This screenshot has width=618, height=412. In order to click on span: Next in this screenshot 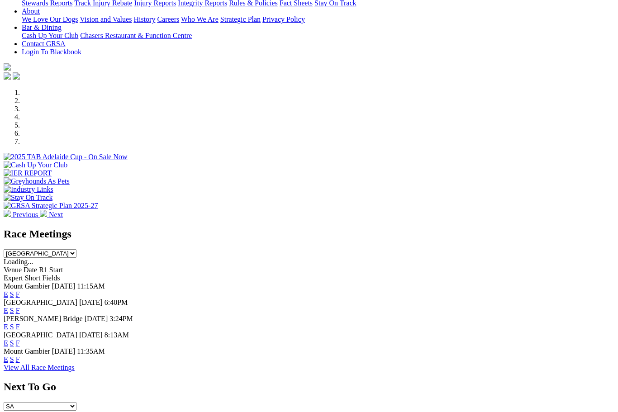, I will do `click(56, 214)`.